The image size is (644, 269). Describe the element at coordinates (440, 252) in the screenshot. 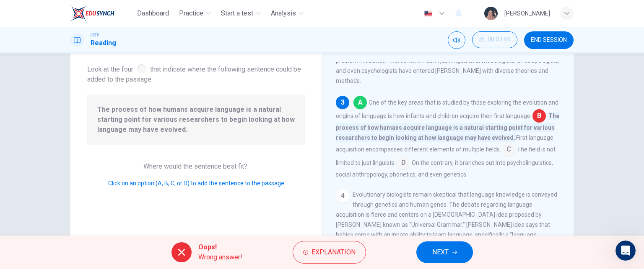

I see `span: NEXT` at that location.